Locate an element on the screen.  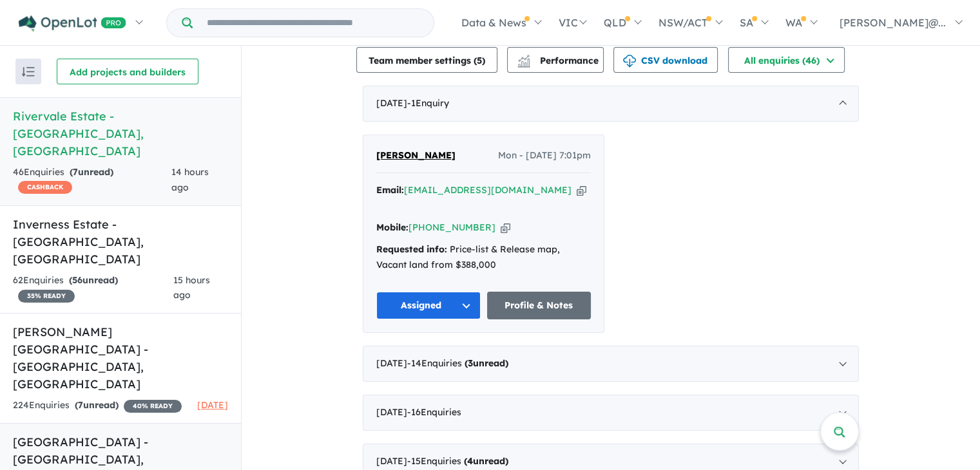
img: download icon is located at coordinates (629, 61).